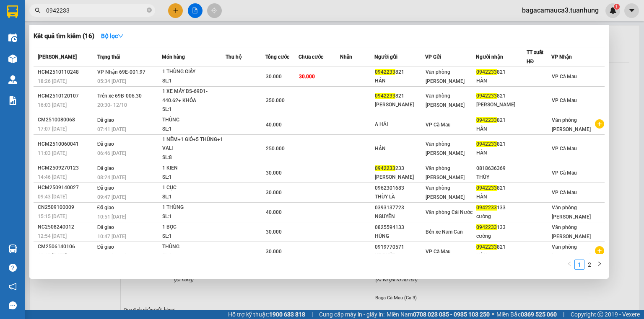 The height and width of the screenshot is (319, 644). I want to click on span: Nhãn, so click(346, 57).